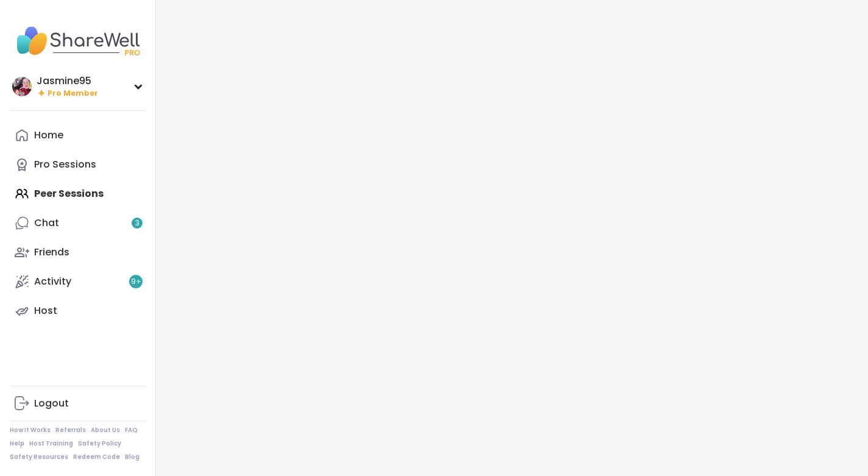 This screenshot has width=868, height=476. I want to click on div: Logout, so click(51, 403).